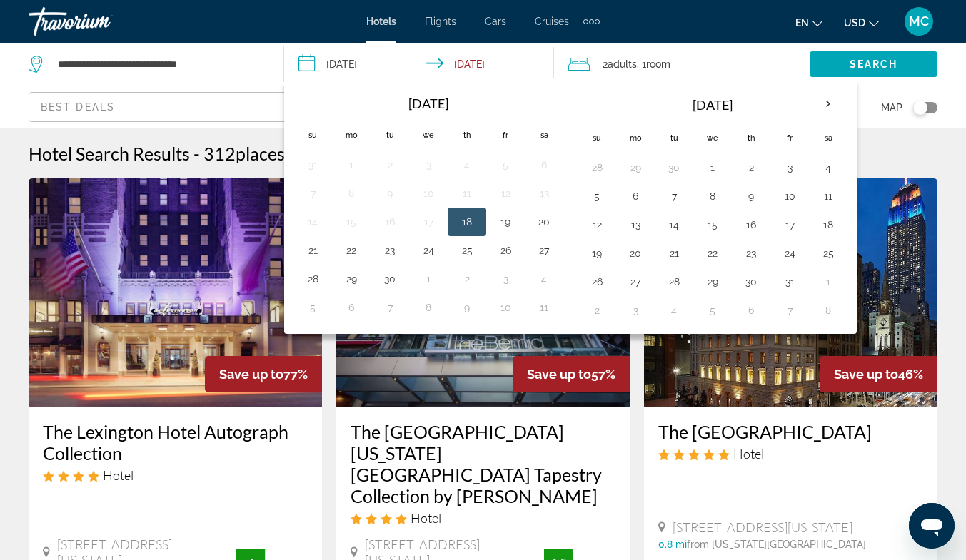  What do you see at coordinates (658, 64) in the screenshot?
I see `span: Room` at bounding box center [658, 64].